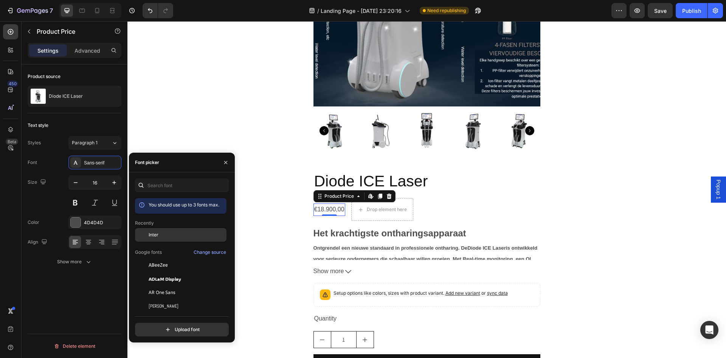  I want to click on div: Font picker, so click(147, 162).